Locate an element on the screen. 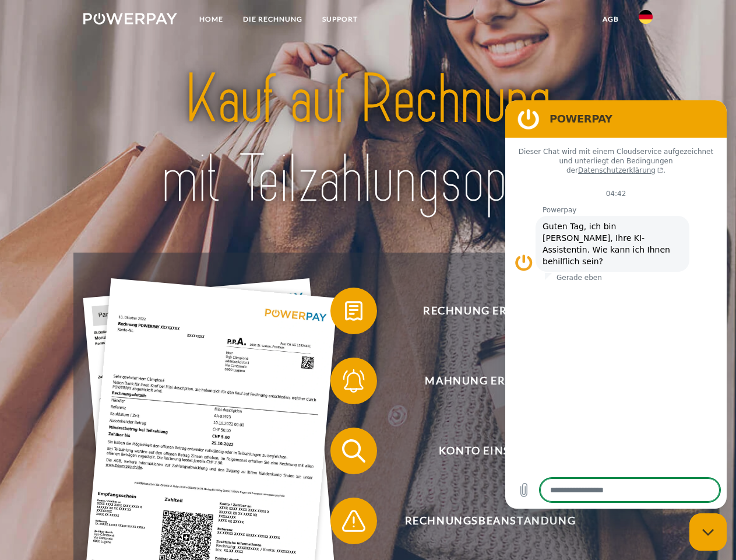 This screenshot has width=736, height=560. p: Gerade eben is located at coordinates (74, 177).